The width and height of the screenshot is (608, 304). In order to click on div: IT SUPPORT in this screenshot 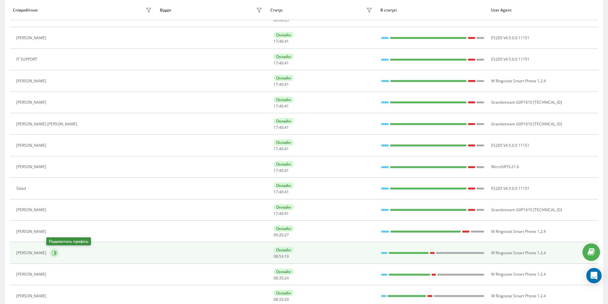, I will do `click(27, 59)`.